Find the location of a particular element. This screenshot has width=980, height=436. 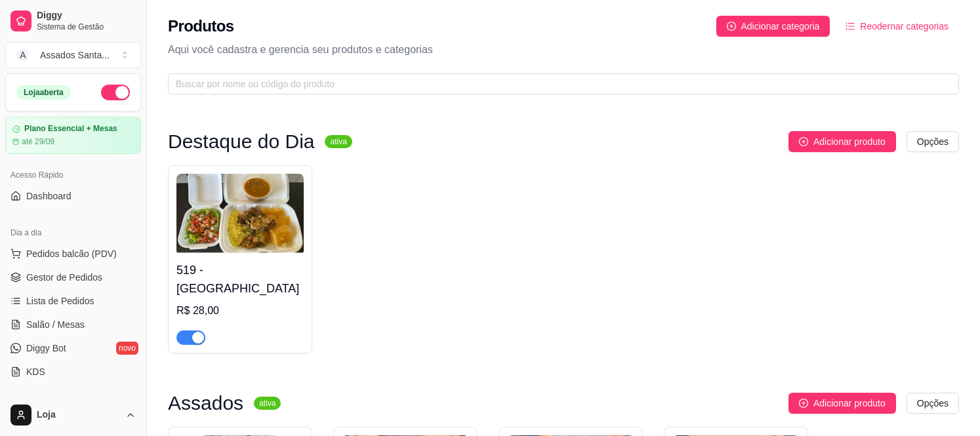

button: Pedidos balcão (PDV) is located at coordinates (73, 253).